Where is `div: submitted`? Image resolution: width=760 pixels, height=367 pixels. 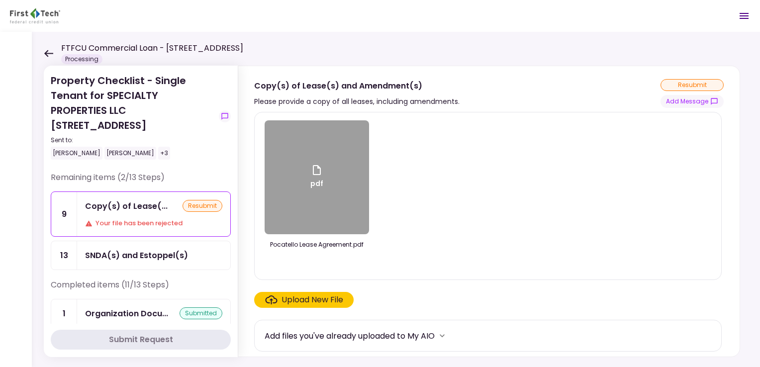
div: submitted is located at coordinates (201, 313).